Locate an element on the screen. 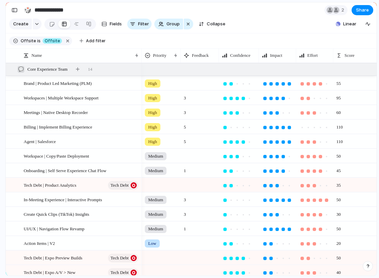  span: 60 is located at coordinates (339, 111).